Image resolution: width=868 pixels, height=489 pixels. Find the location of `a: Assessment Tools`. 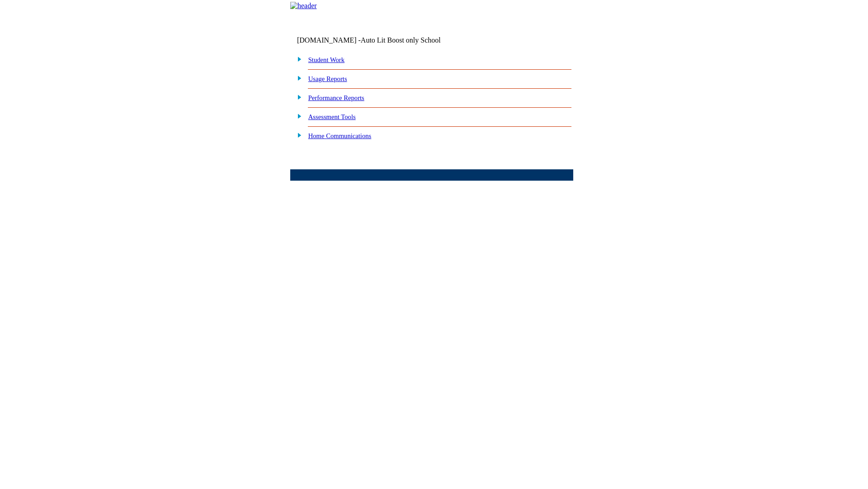

a: Assessment Tools is located at coordinates (332, 117).